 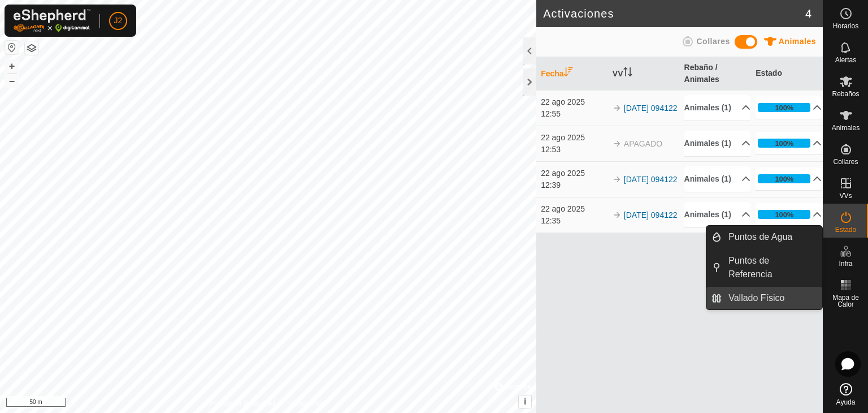 What do you see at coordinates (772, 268) in the screenshot?
I see `span: Puntos de Referencia` at bounding box center [772, 268].